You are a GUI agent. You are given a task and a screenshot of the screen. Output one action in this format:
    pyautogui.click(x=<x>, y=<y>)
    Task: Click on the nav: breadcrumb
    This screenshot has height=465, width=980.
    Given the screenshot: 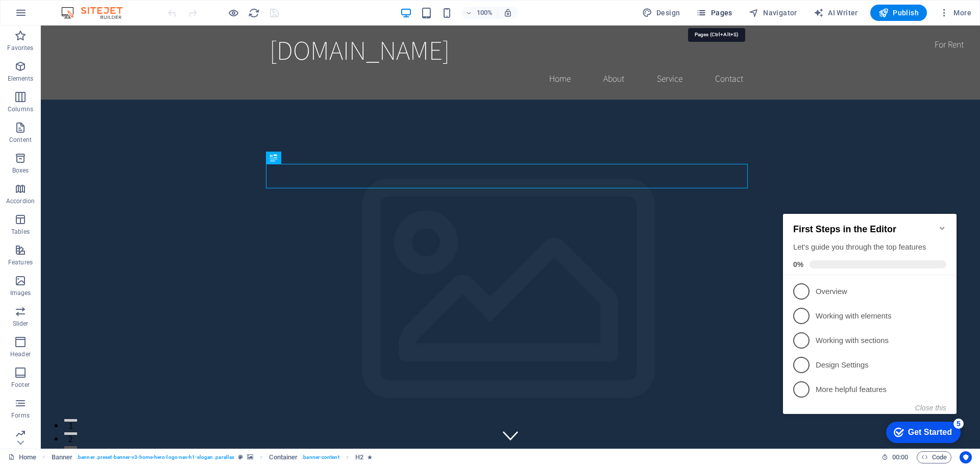 What is the action you would take?
    pyautogui.click(x=212, y=458)
    